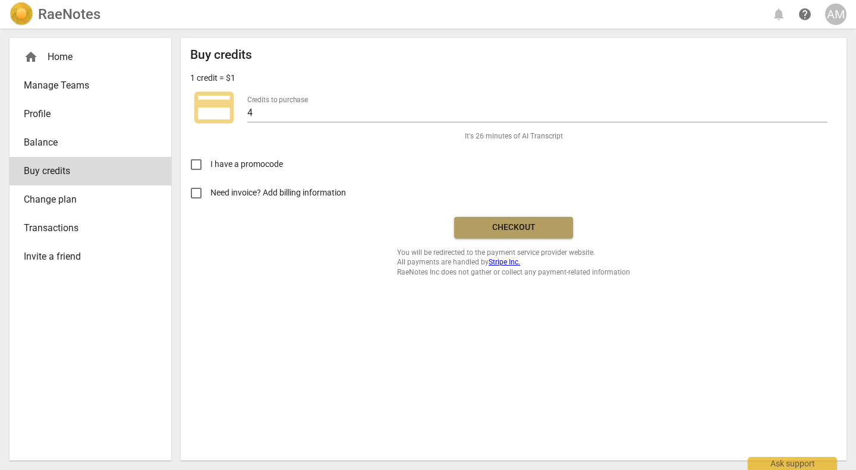  Describe the element at coordinates (279, 193) in the screenshot. I see `span: Need invoice? Add billing information` at that location.